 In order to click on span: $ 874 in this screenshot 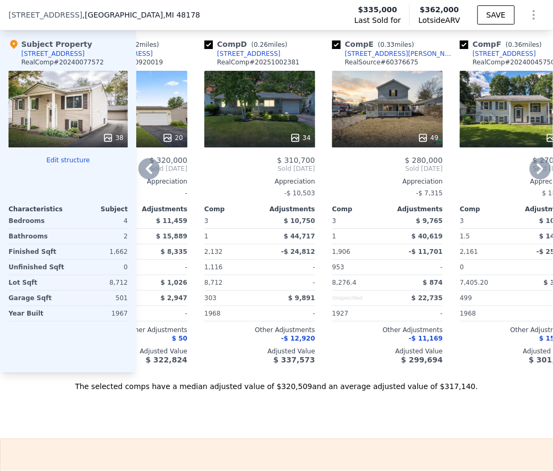, I will do `click(433, 283)`.